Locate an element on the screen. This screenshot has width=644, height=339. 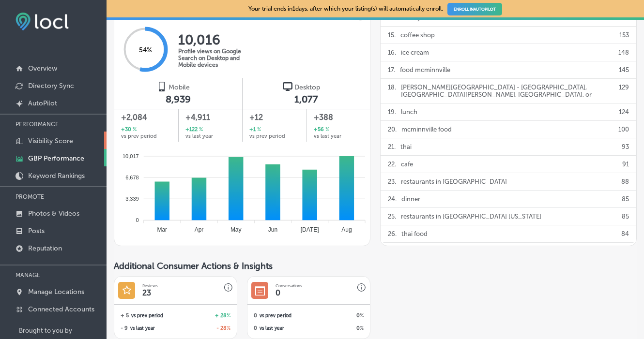
p: Photos & Videos is located at coordinates (53, 213).